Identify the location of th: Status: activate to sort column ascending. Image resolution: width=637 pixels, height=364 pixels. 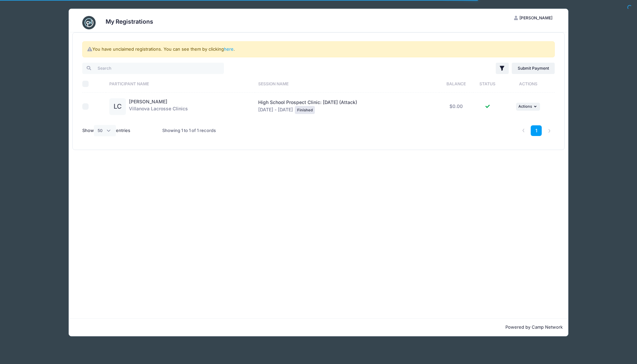
(487, 84).